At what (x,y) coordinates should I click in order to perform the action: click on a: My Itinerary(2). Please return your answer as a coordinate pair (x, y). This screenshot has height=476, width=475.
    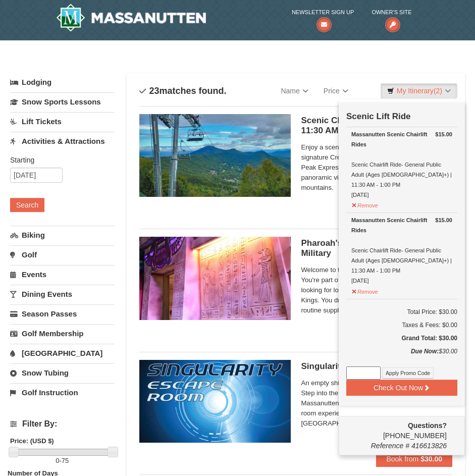
    Looking at the image, I should click on (419, 91).